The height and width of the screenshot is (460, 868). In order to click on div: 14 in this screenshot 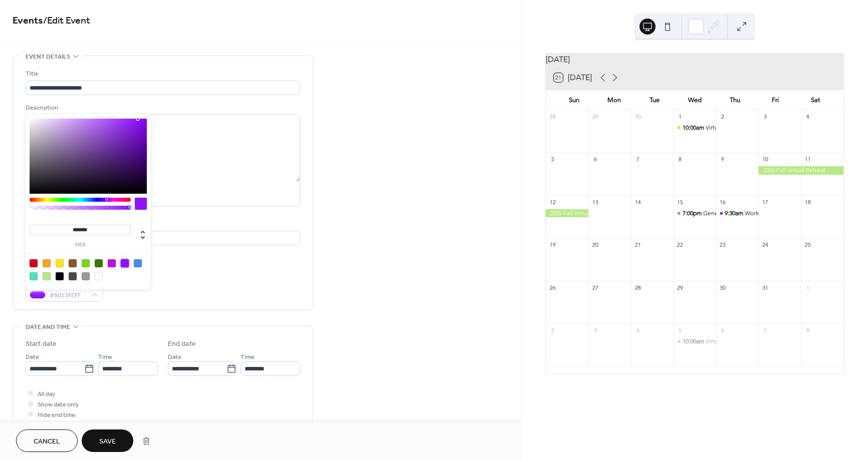, I will do `click(637, 202)`.